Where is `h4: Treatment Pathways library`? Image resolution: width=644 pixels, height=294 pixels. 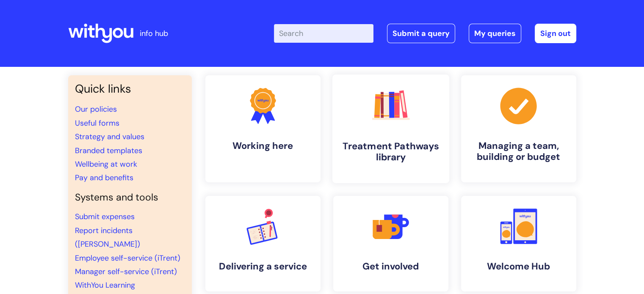
h4: Treatment Pathways library is located at coordinates (391, 152).